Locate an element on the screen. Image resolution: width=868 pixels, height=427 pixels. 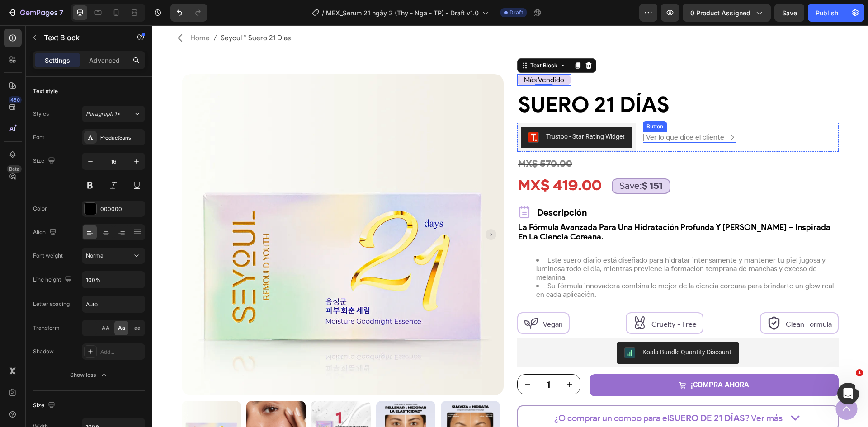
span: Home is located at coordinates (47, 13).